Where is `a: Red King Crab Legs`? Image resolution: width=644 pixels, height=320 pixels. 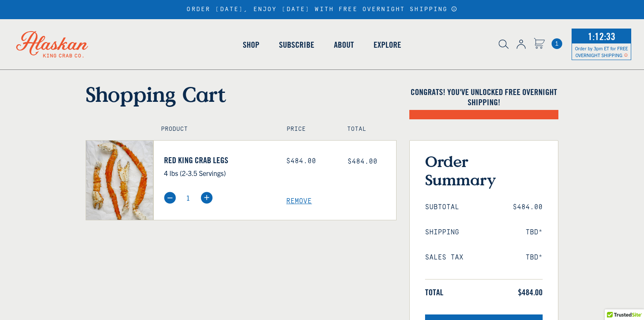
a: Red King Crab Legs is located at coordinates (219, 160).